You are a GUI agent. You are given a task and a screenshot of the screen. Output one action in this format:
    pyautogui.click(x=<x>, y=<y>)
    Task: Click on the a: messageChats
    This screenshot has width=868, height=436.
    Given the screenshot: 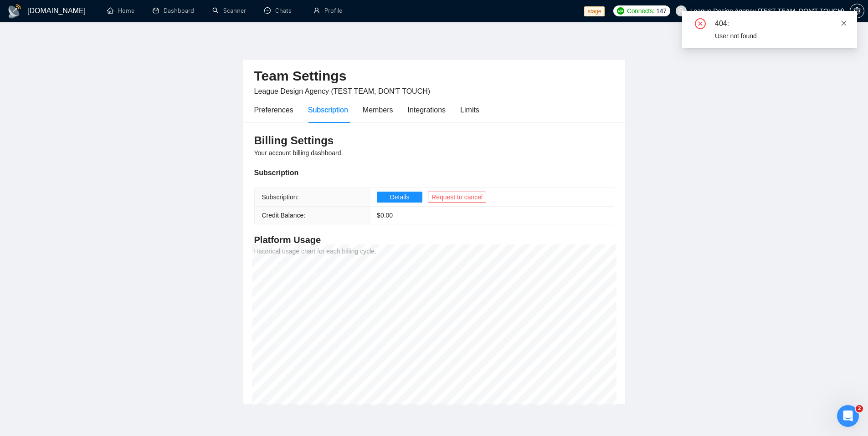 What is the action you would take?
    pyautogui.click(x=280, y=11)
    